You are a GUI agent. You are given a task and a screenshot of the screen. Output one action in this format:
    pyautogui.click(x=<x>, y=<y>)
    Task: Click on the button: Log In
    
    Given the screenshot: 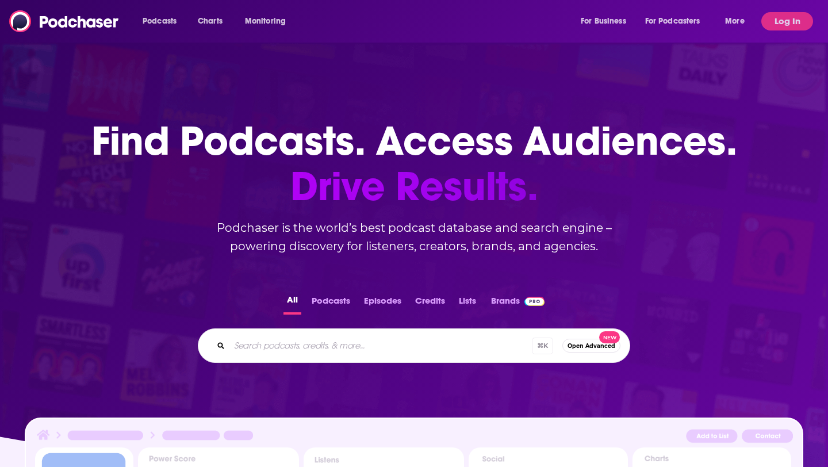 What is the action you would take?
    pyautogui.click(x=787, y=21)
    